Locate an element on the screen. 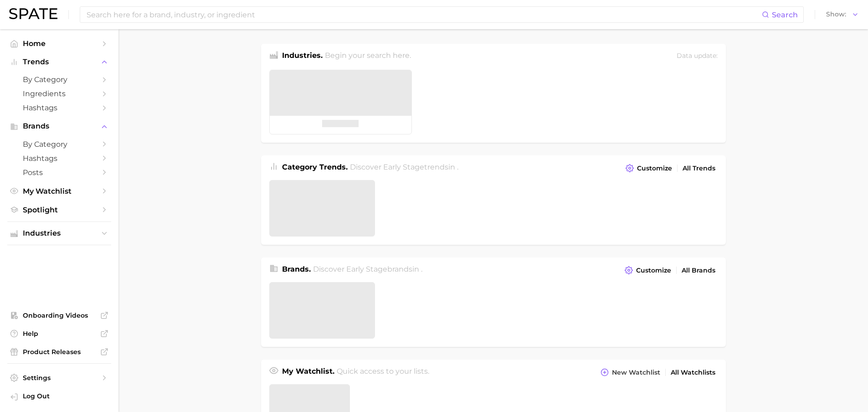  span: Industries is located at coordinates (59, 233).